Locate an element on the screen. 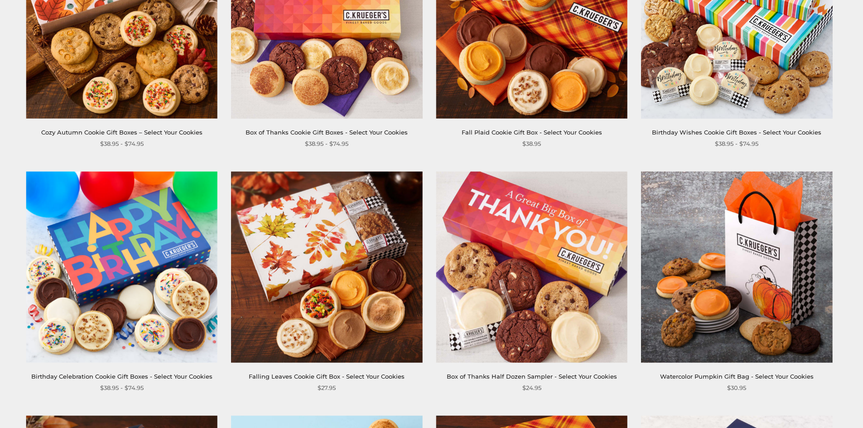 The image size is (863, 428). a: Cozy Autumn Cookie Gift Boxes – Select Your Cookies is located at coordinates (122, 132).